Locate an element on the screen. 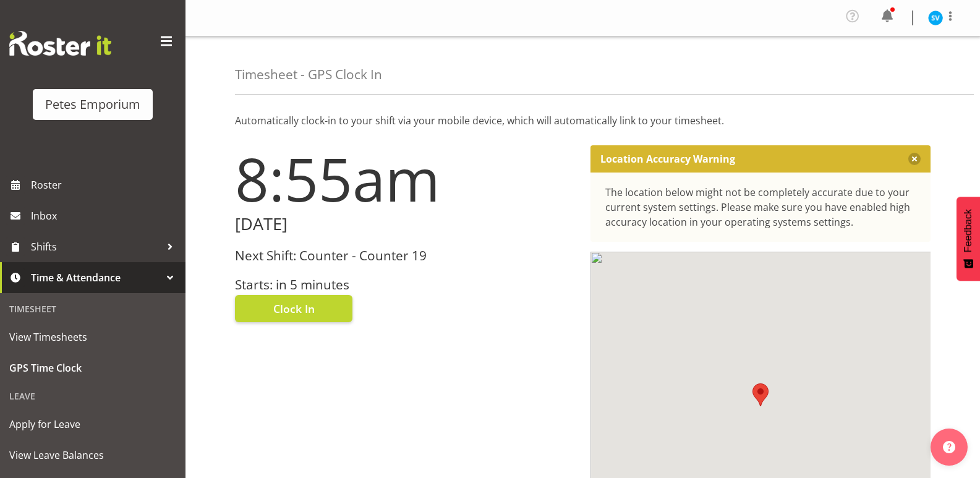  span: View Leave Balances is located at coordinates (93, 455).